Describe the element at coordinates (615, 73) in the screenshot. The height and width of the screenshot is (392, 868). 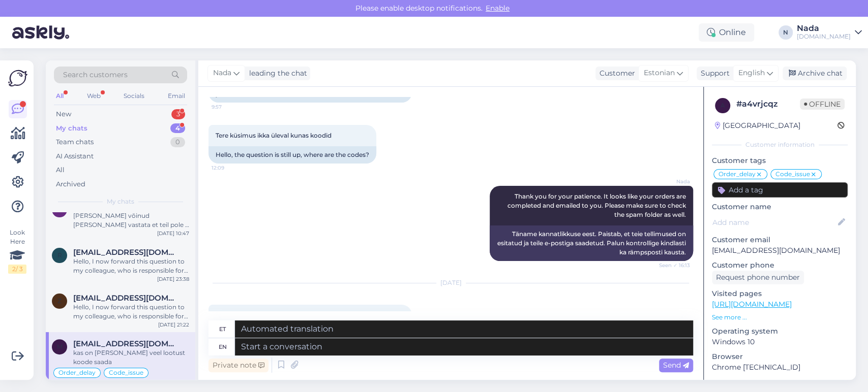
I see `div: Customer` at that location.